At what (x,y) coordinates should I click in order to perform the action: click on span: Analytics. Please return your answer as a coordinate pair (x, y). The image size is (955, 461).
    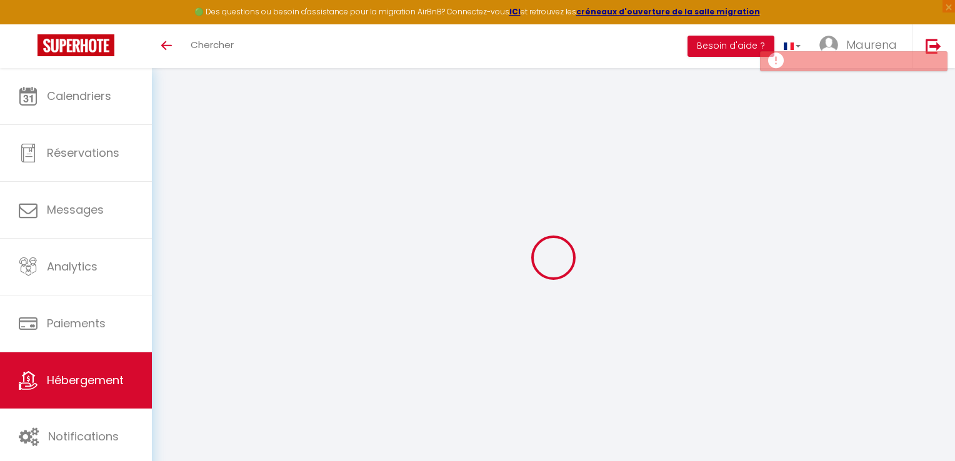
    Looking at the image, I should click on (72, 266).